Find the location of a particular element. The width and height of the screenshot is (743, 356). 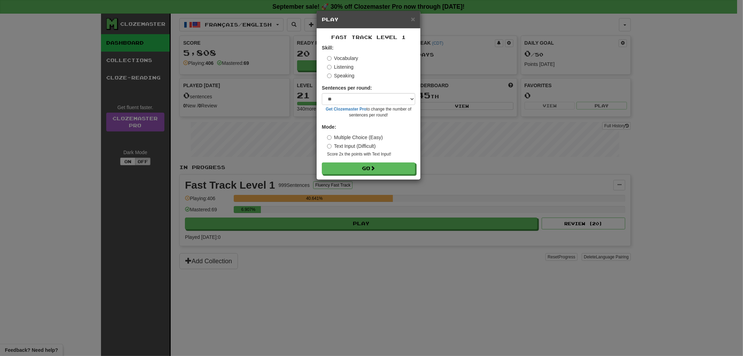

a: Get Clozemaster Pro is located at coordinates (346, 109).